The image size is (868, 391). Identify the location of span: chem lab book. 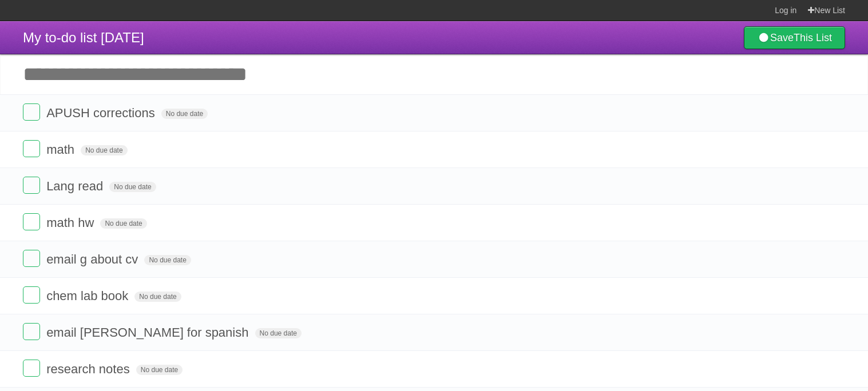
(89, 296).